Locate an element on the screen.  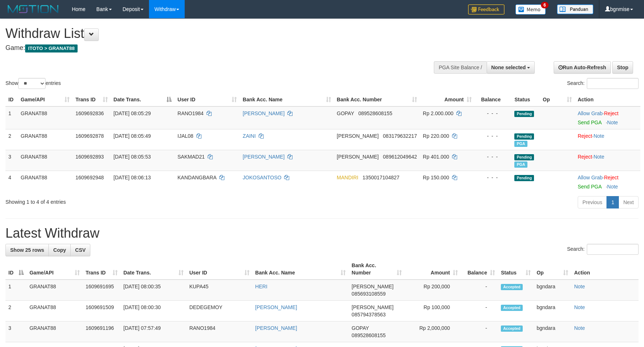
span: CSV is located at coordinates (80, 250).